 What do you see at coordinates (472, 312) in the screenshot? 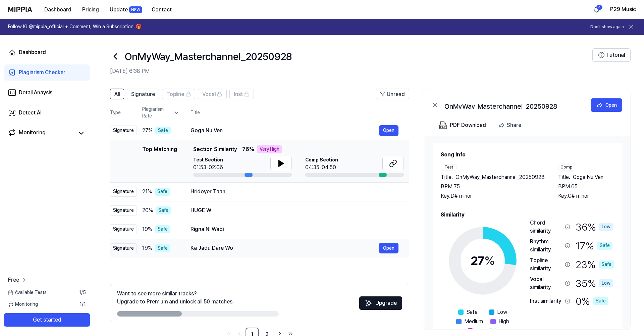
I see `span: Safe` at bounding box center [472, 312].